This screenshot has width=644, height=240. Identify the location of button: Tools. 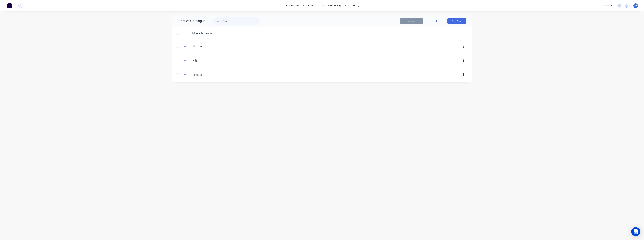
(435, 21).